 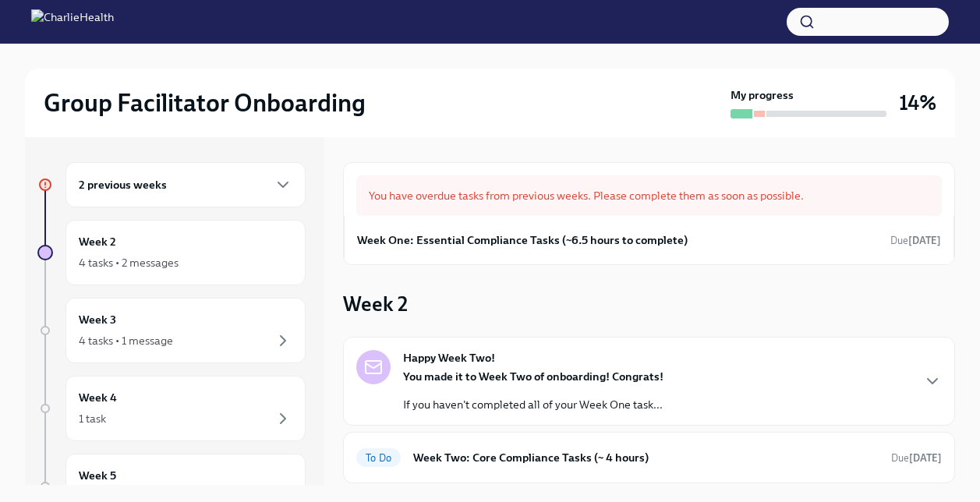 What do you see at coordinates (649, 196) in the screenshot?
I see `div: You have overdue tasks from previous weeks. Please complete them as soon as possible.` at bounding box center [649, 196].